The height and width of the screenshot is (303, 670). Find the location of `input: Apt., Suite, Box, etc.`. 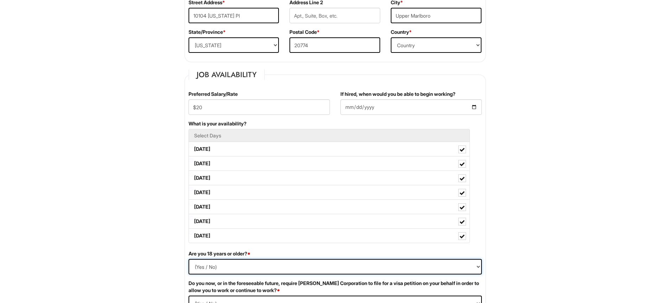

input: Apt., Suite, Box, etc. is located at coordinates (335, 15).